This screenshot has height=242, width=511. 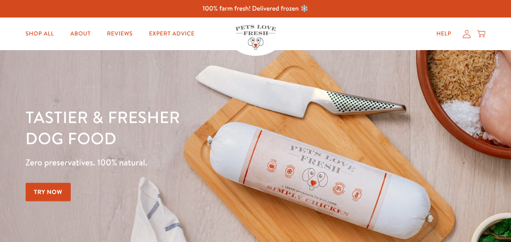 I want to click on a: Expert Advice, so click(x=172, y=34).